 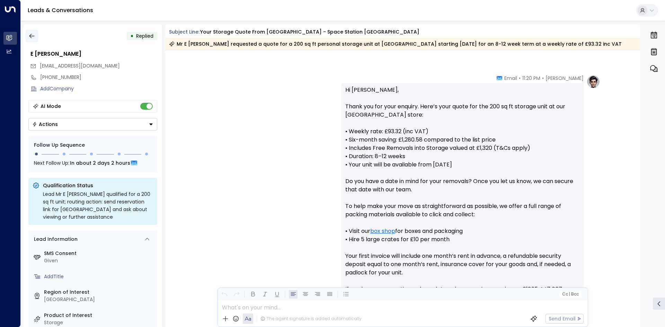 I want to click on span: 11:20 PM, so click(x=531, y=78).